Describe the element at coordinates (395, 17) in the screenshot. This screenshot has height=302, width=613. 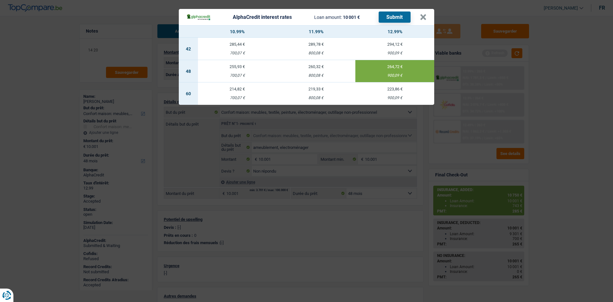
I see `button: Submit` at that location.